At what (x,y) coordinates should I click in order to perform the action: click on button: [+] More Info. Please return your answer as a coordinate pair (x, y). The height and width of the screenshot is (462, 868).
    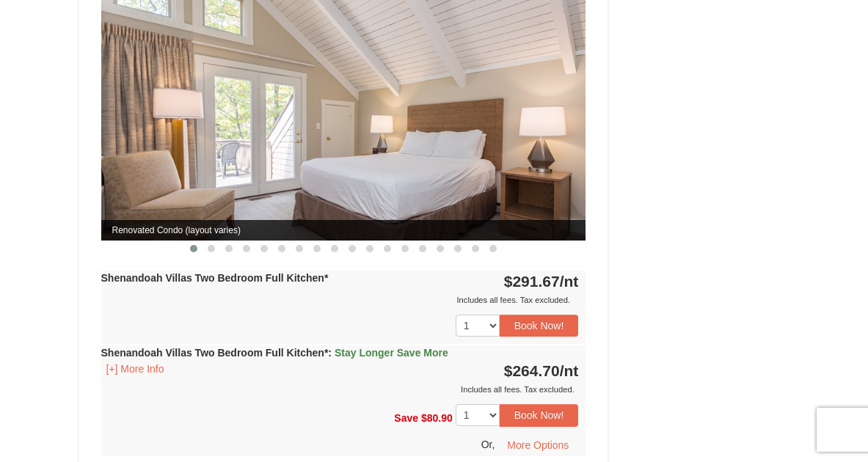
    Looking at the image, I should click on (135, 369).